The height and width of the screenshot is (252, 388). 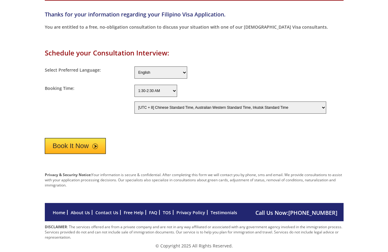 What do you see at coordinates (59, 213) in the screenshot?
I see `a: Home` at bounding box center [59, 213].